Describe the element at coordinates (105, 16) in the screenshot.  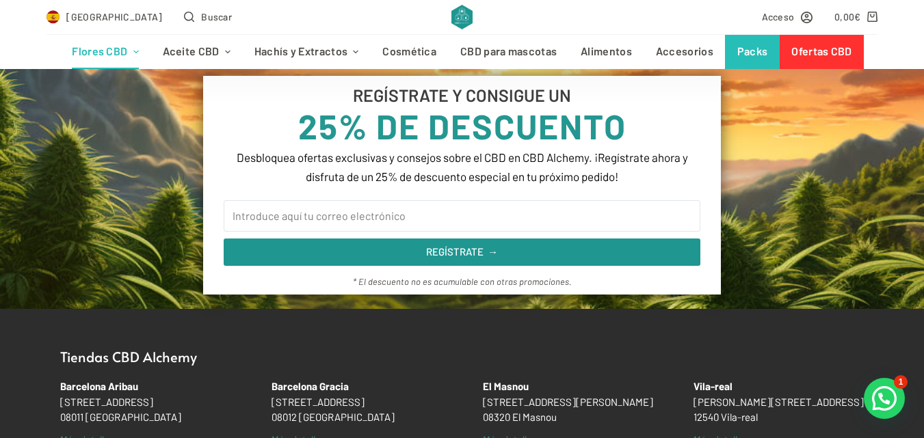
I see `a: Select Country` at that location.